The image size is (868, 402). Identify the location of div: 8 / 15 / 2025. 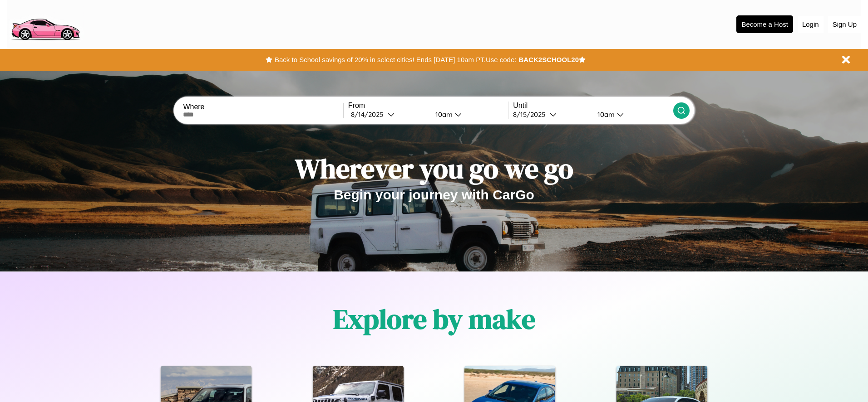
(531, 115).